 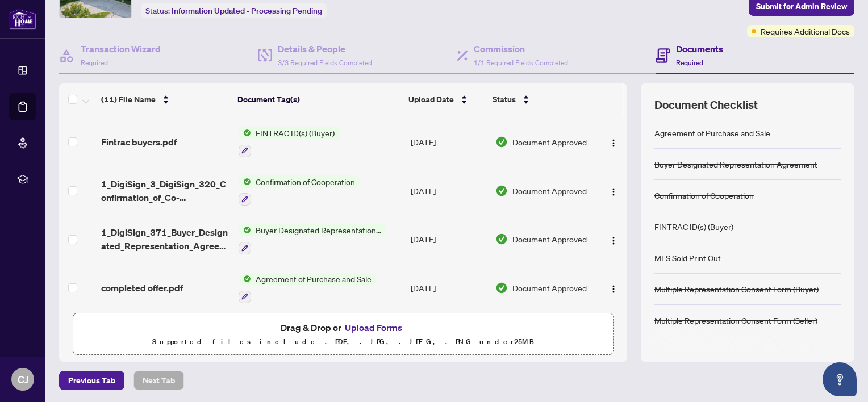 What do you see at coordinates (139, 142) in the screenshot?
I see `span: Fintrac buyers.pdf` at bounding box center [139, 142].